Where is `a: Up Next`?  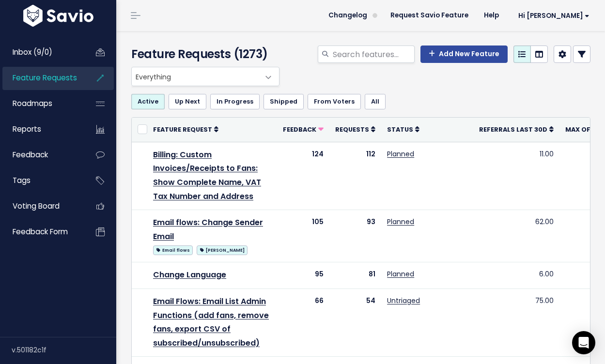
a: Up Next is located at coordinates (187, 102).